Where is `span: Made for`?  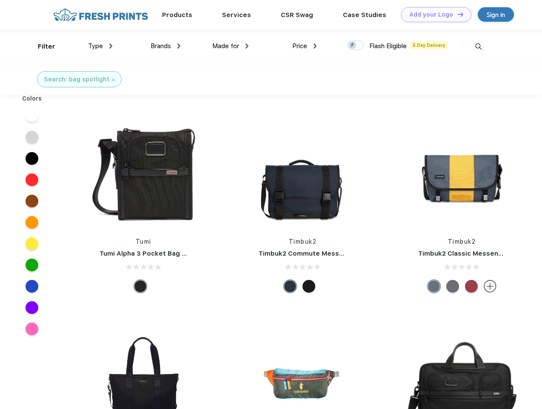 span: Made for is located at coordinates (226, 46).